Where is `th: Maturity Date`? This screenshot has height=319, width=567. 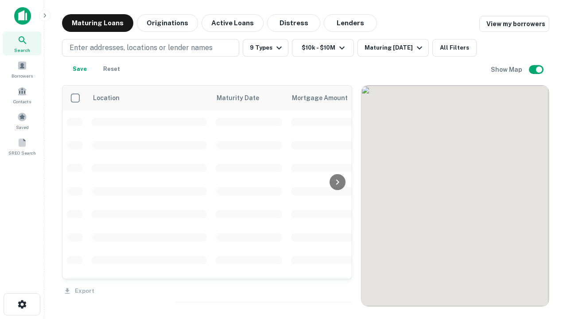 th: Maturity Date is located at coordinates (249, 98).